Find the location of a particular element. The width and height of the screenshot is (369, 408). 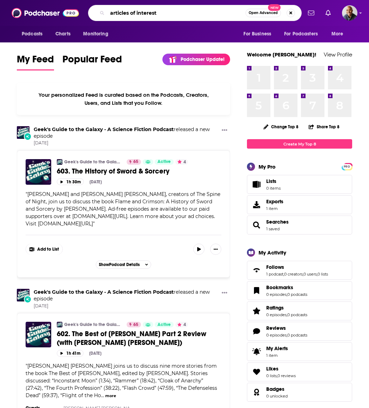

span: Show Podcast Details is located at coordinates (119, 265).